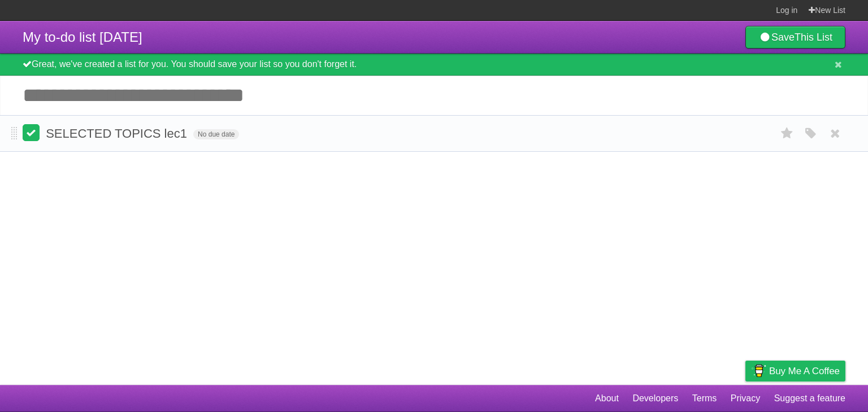  I want to click on label: Done, so click(31, 133).